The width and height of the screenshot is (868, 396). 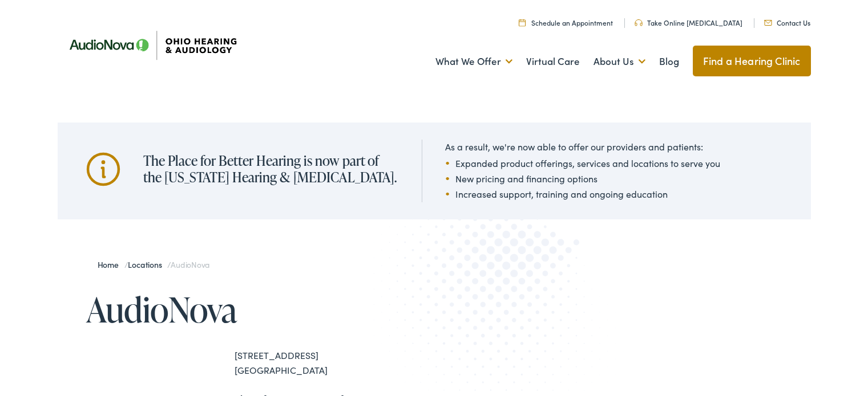 I want to click on a: About Us, so click(x=619, y=61).